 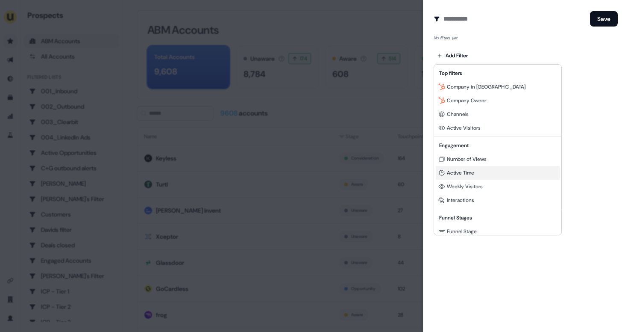 What do you see at coordinates (467, 159) in the screenshot?
I see `span: Number of Views` at bounding box center [467, 159].